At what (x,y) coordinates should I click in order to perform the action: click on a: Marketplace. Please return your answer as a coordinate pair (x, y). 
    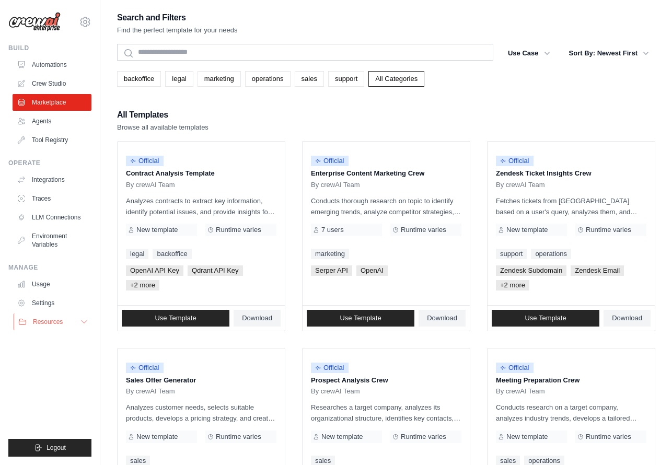
    Looking at the image, I should click on (52, 102).